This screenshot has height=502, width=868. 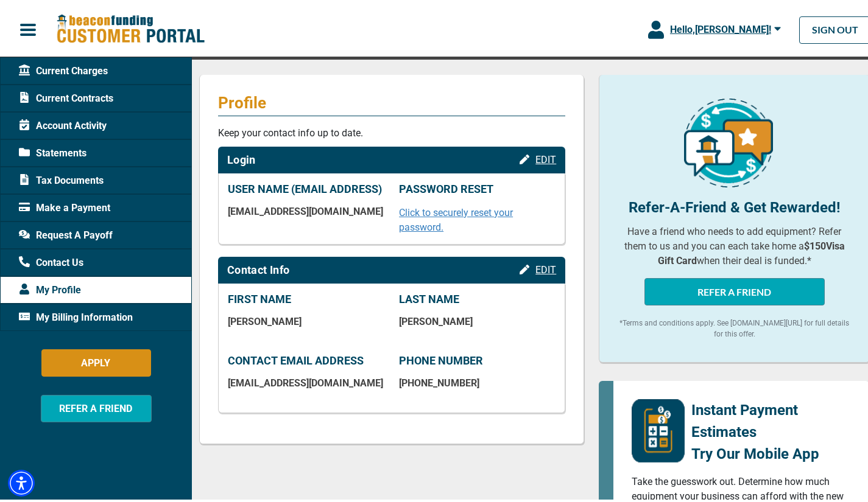 What do you see at coordinates (63, 69) in the screenshot?
I see `span: Current Charges` at bounding box center [63, 69].